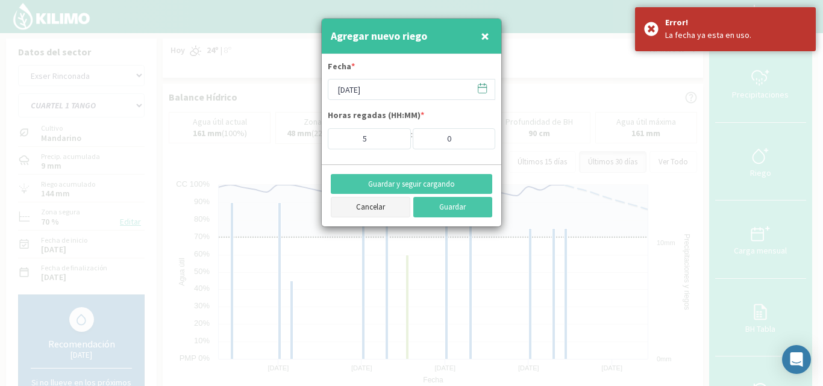  Describe the element at coordinates (412, 184) in the screenshot. I see `button: Guardar y seguir cargando` at that location.